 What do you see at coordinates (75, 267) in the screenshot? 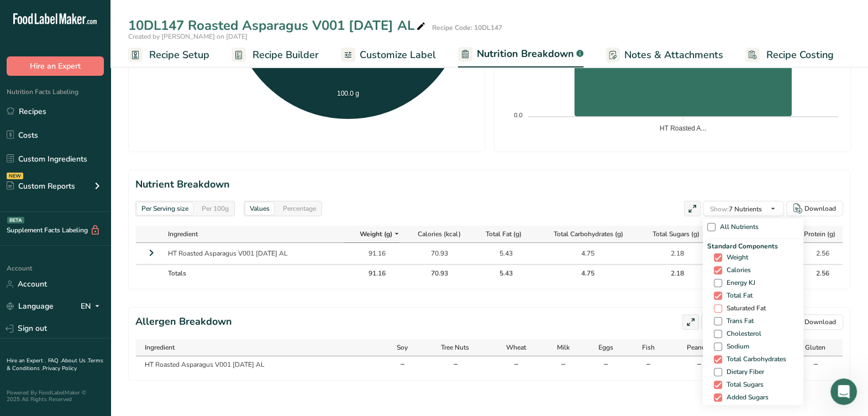
I see `textarea: Tell us more…` at bounding box center [75, 267].